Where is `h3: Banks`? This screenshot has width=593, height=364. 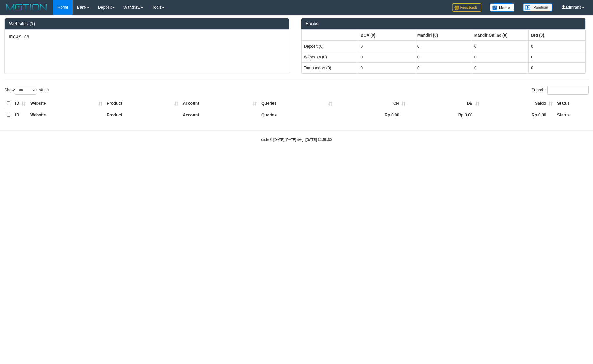
h3: Banks is located at coordinates (443, 24).